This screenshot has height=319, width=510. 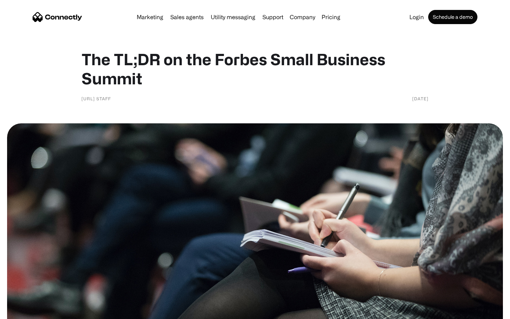 I want to click on a: Login, so click(x=417, y=17).